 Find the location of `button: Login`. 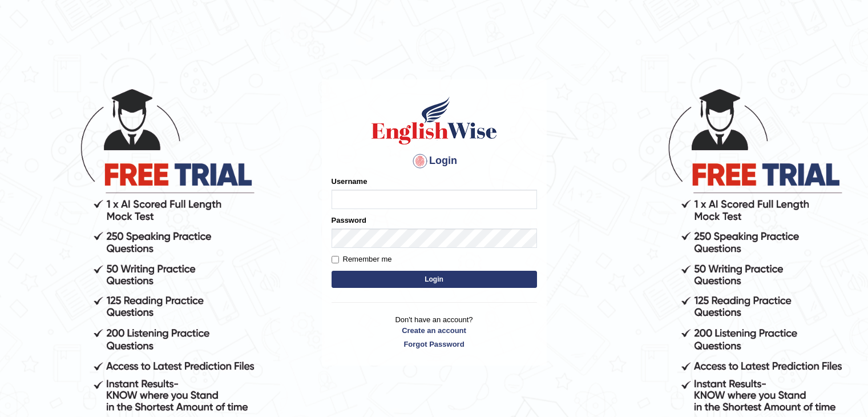

button: Login is located at coordinates (434, 279).